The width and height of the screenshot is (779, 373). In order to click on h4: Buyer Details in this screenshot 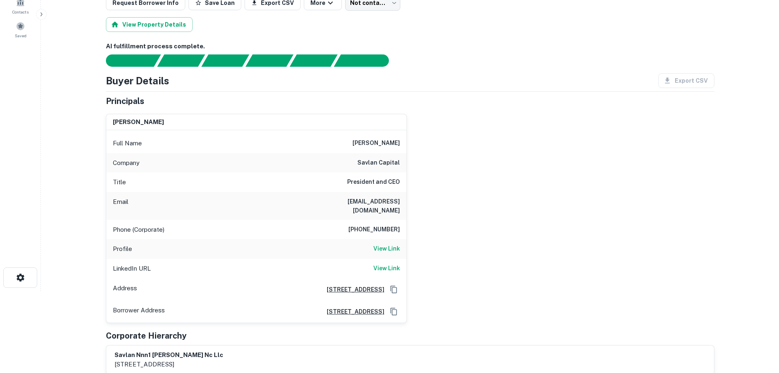, I will do `click(137, 81)`.